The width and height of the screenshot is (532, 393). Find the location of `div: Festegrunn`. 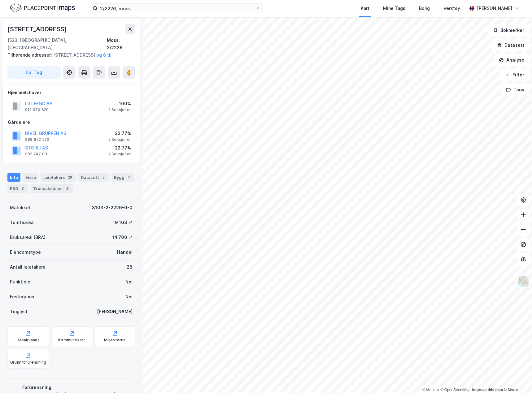

div: Festegrunn is located at coordinates (22, 297).